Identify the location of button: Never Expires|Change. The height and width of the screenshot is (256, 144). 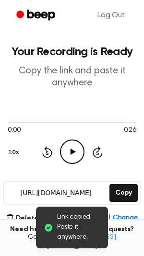
(95, 218).